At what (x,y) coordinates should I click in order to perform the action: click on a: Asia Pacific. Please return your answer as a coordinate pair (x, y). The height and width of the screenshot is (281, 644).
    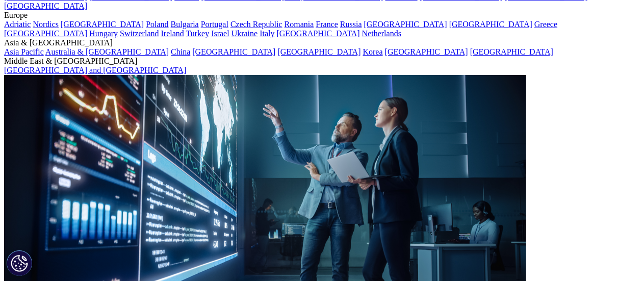
    Looking at the image, I should click on (24, 51).